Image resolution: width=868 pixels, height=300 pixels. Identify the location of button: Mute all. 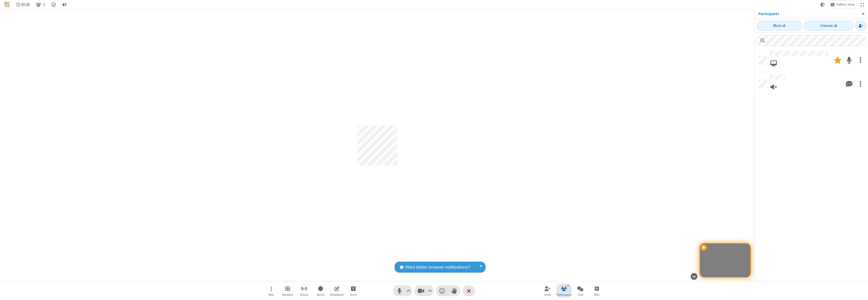
(779, 26).